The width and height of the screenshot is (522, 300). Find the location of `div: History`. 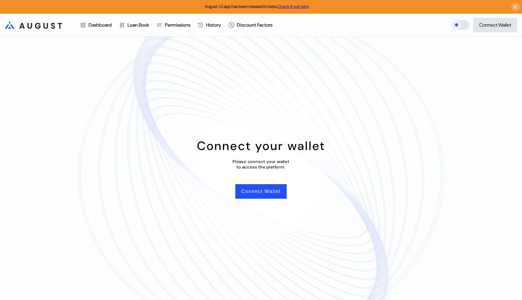

div: History is located at coordinates (214, 25).